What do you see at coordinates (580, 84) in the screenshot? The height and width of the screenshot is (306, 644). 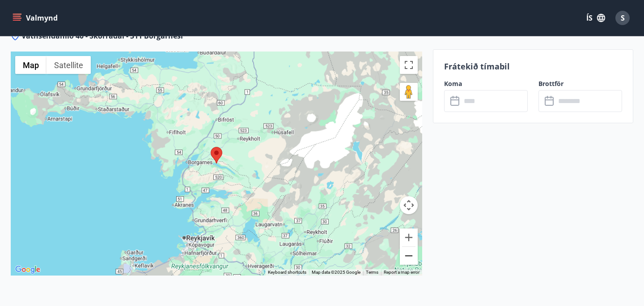 I see `label: Brottför` at bounding box center [580, 84].